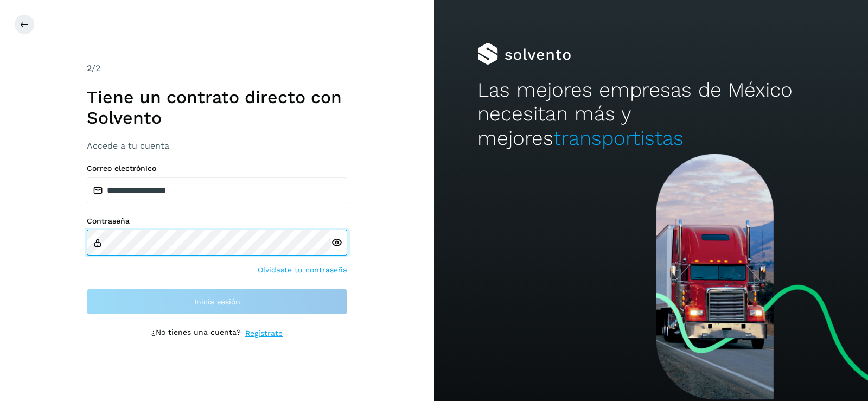 This screenshot has height=401, width=868. Describe the element at coordinates (217, 68) in the screenshot. I see `div: /2` at that location.